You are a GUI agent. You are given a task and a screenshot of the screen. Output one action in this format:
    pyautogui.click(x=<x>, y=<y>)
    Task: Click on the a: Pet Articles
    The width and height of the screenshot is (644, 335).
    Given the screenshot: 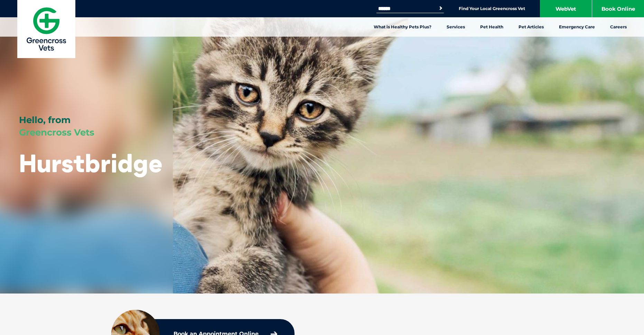 What is the action you would take?
    pyautogui.click(x=531, y=27)
    